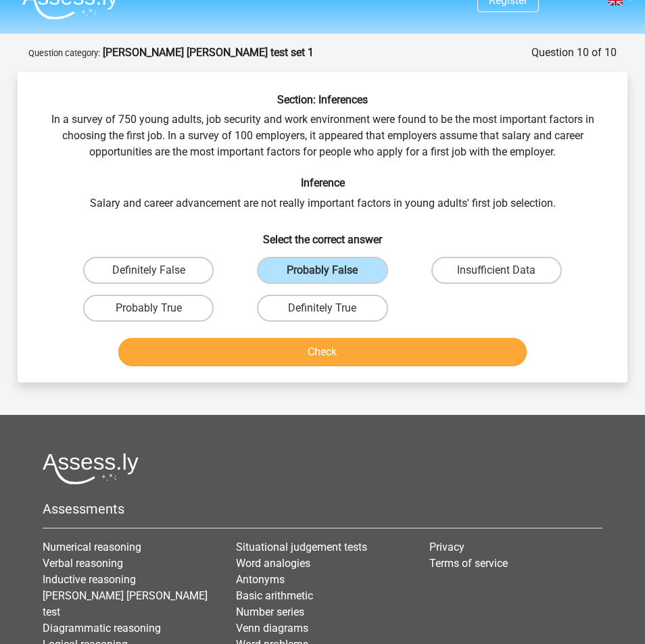 The height and width of the screenshot is (644, 645). I want to click on a: Word analogies, so click(273, 562).